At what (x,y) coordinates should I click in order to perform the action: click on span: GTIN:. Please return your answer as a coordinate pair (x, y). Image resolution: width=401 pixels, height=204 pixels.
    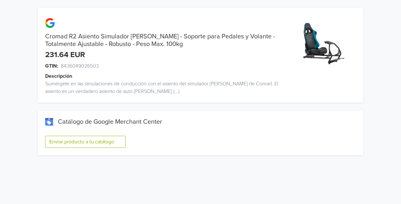
    Looking at the image, I should click on (51, 66).